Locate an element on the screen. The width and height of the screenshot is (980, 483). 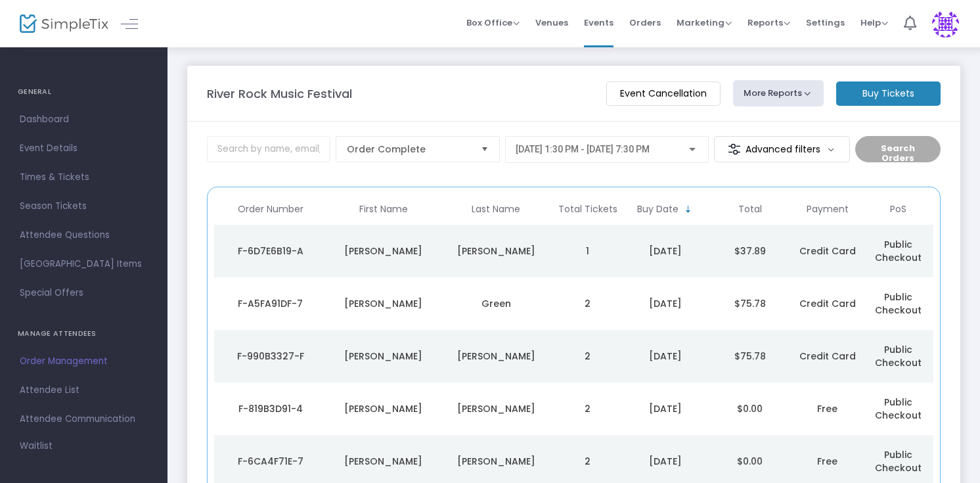
div: Lombardo is located at coordinates (497, 461).